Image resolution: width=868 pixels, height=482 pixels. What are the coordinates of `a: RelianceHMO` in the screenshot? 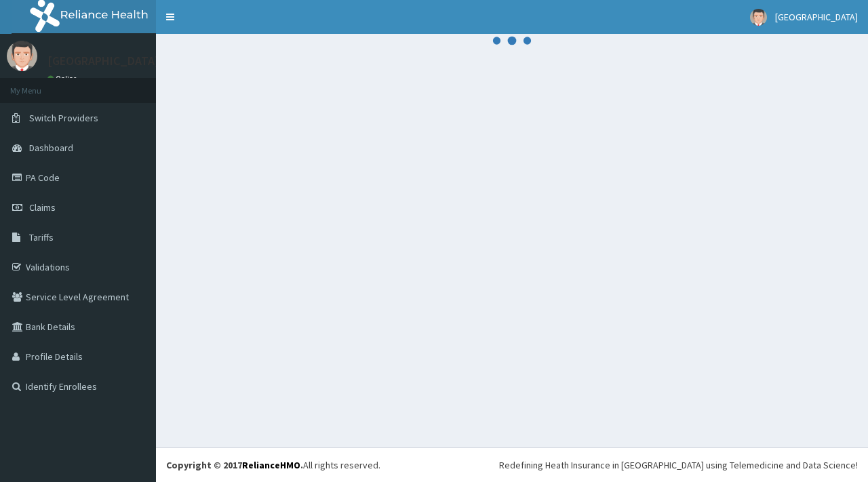 It's located at (272, 465).